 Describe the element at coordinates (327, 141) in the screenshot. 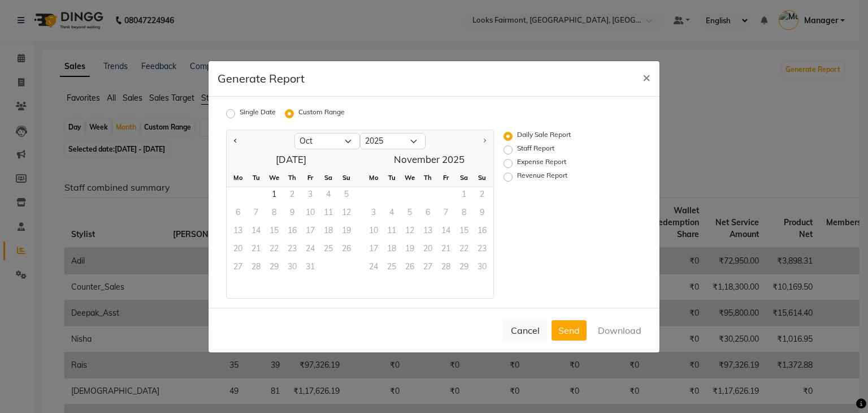

I see `select: Select month` at that location.